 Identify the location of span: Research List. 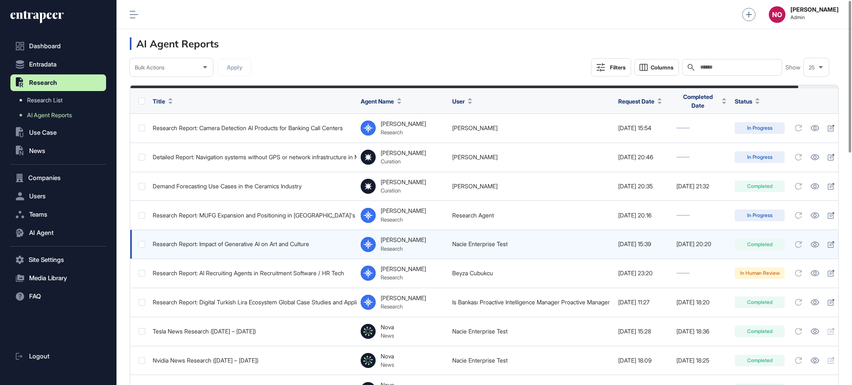
(45, 100).